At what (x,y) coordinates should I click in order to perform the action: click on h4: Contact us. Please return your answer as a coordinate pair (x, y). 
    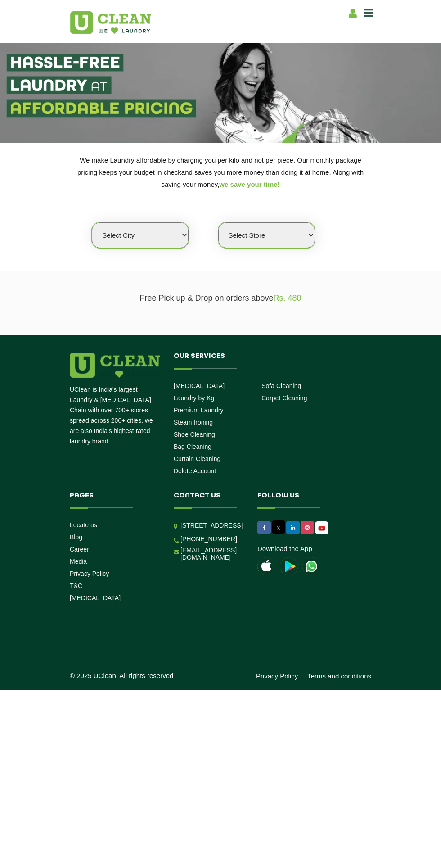
    Looking at the image, I should click on (209, 500).